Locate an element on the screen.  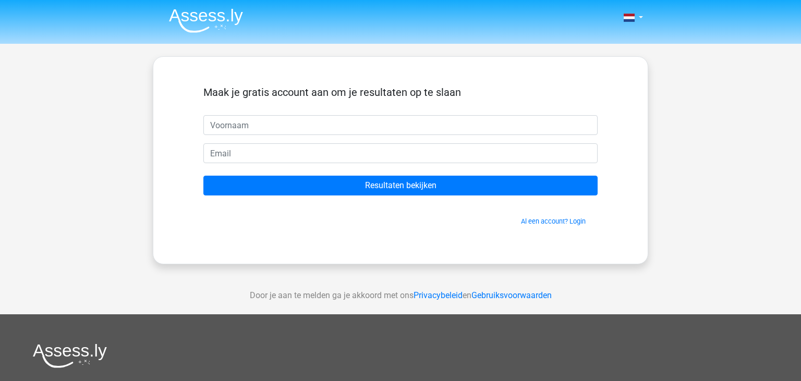
img: Assessly is located at coordinates (206, 20).